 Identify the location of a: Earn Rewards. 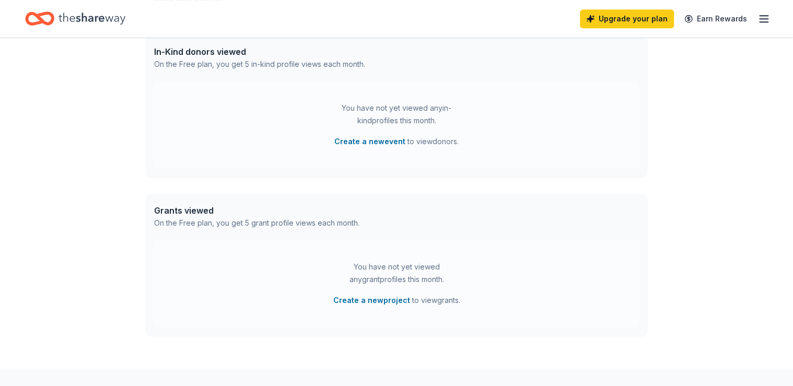
(716, 19).